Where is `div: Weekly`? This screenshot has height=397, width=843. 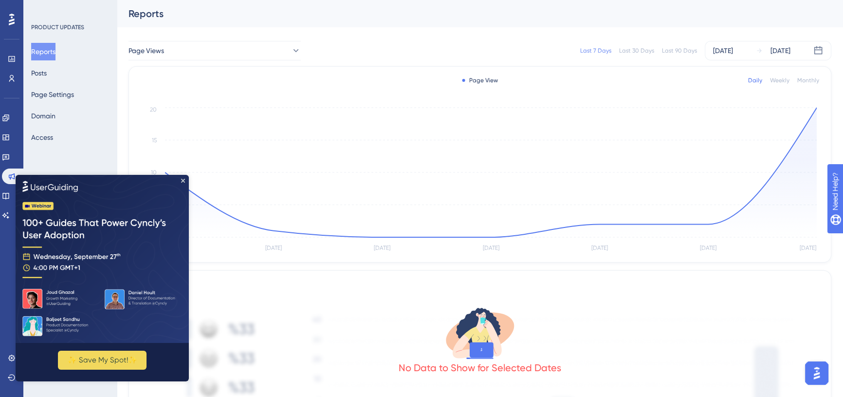 div: Weekly is located at coordinates (780, 80).